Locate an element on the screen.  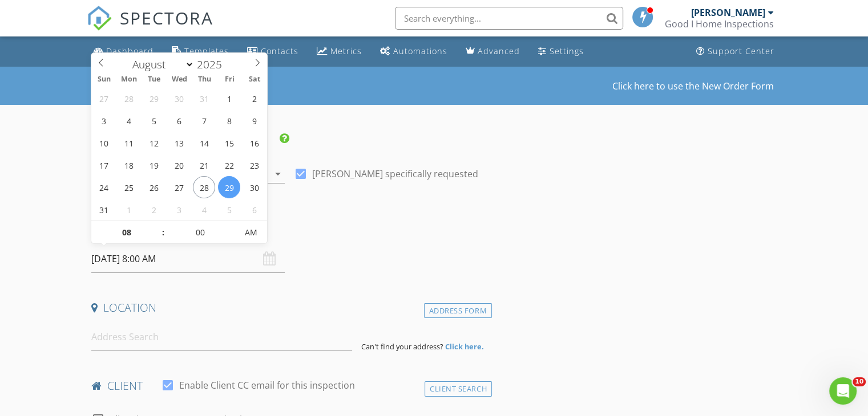
span: September 4, 2025 is located at coordinates (204, 209).